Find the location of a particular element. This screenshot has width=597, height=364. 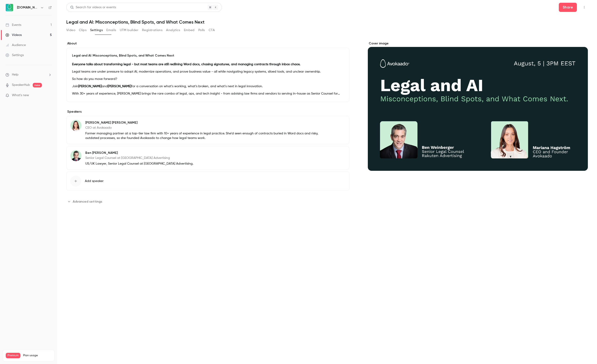

li: help-dropdown-opener is located at coordinates (29, 74).